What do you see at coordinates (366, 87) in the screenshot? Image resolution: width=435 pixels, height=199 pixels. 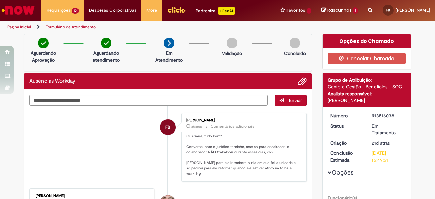 I see `div: Gente e Gestão - Benefícios - SOC` at bounding box center [366, 87].